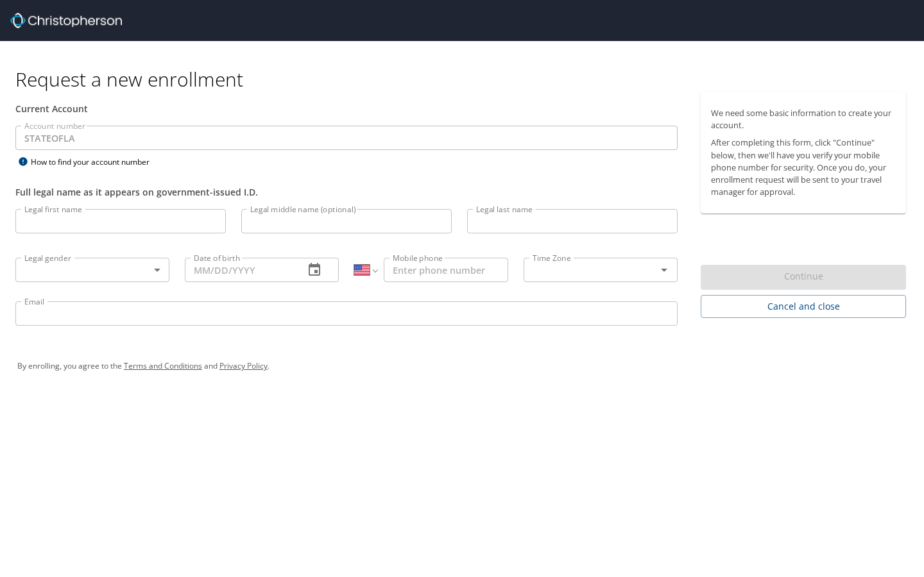  I want to click on button: Cancel and close, so click(803, 306).